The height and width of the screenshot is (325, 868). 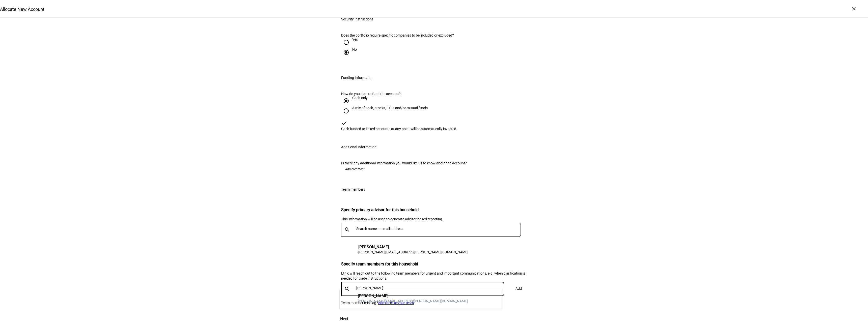 What do you see at coordinates (353, 189) in the screenshot?
I see `div: Team members` at bounding box center [353, 189].